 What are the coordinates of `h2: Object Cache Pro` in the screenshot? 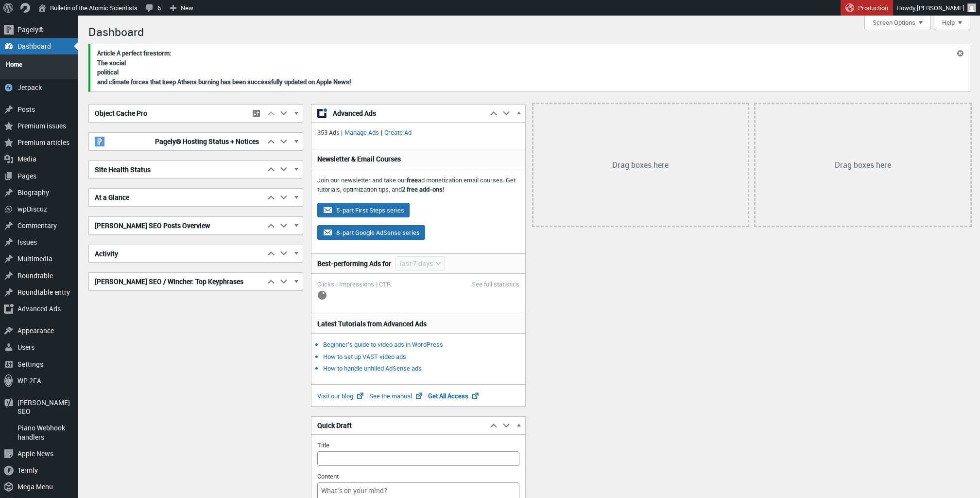 It's located at (168, 114).